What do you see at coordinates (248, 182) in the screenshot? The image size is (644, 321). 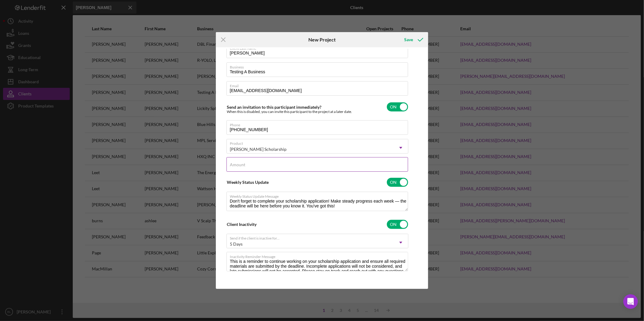 I see `label: Weekly Status Update` at bounding box center [248, 182].